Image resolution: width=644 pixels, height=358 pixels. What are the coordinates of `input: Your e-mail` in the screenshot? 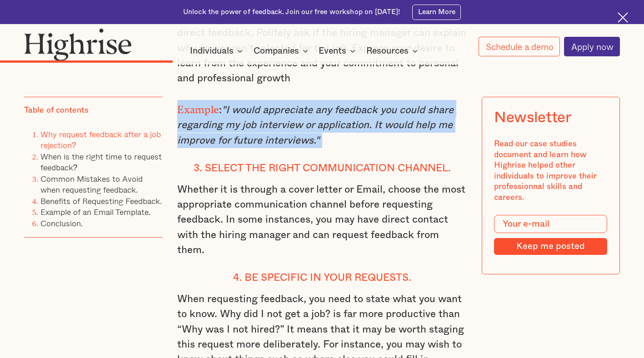 It's located at (551, 224).